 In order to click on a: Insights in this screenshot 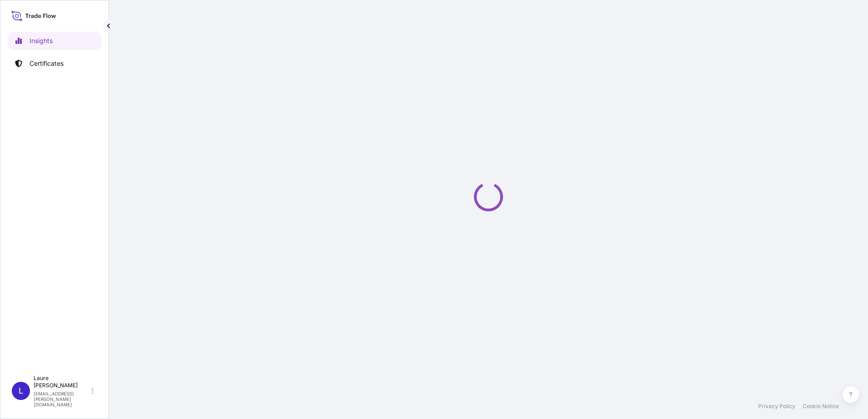, I will do `click(54, 41)`.